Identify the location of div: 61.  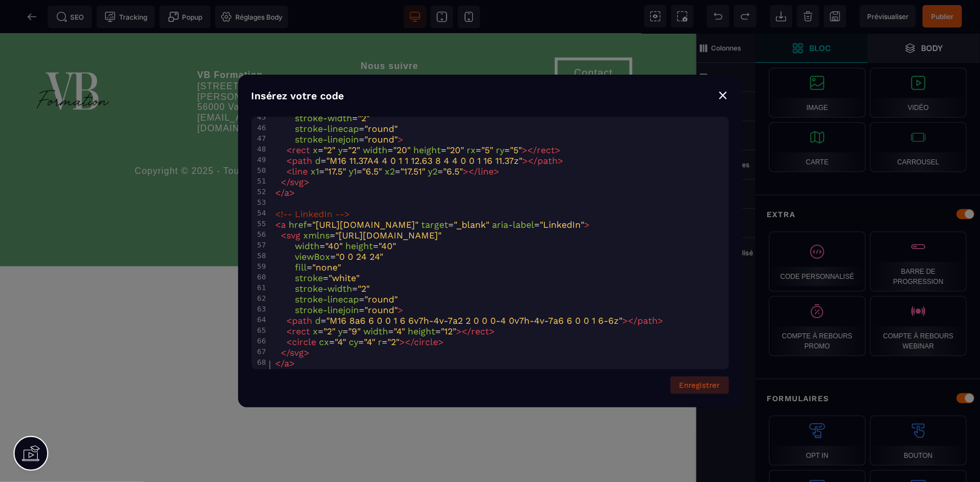
(260, 287).